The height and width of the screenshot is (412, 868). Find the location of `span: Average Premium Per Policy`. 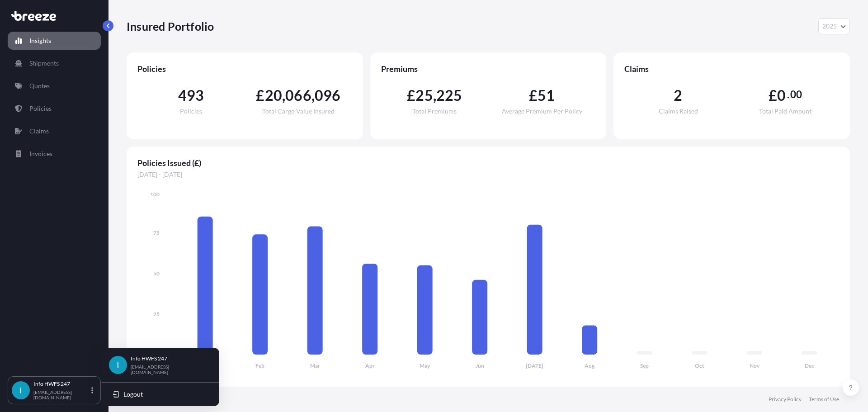

span: Average Premium Per Policy is located at coordinates (542, 111).